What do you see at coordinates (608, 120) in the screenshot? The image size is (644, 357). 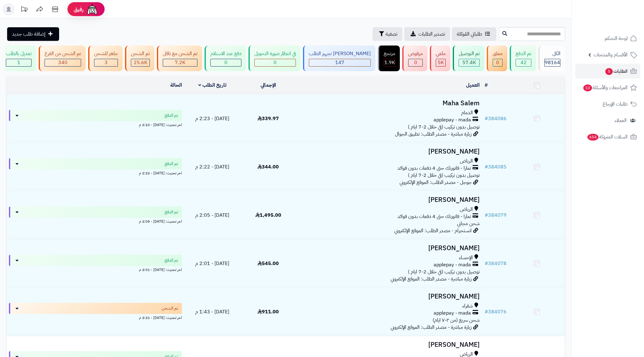 I see `a: العملاء` at bounding box center [608, 120].